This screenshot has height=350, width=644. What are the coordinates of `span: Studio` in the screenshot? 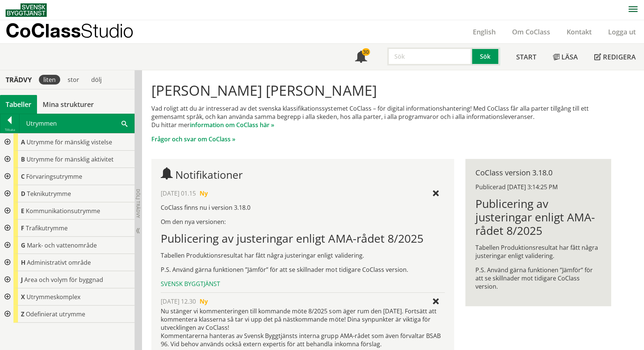 It's located at (107, 30).